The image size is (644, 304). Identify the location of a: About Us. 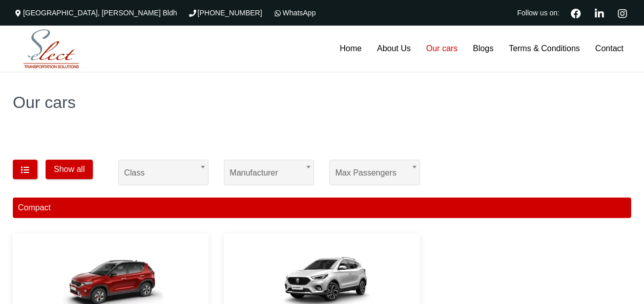
(394, 49).